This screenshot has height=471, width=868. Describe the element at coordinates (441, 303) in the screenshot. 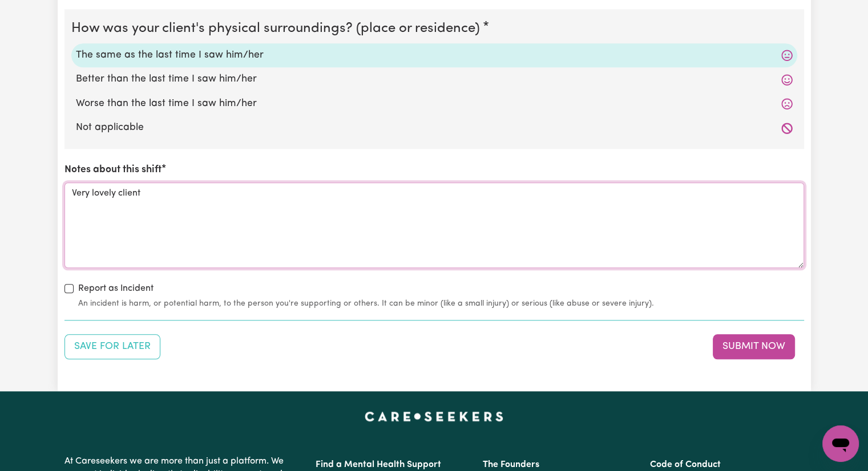

I see `small: An incident is harm, or potential harm, to the person you're supporting or others. It can be mino...` at that location.